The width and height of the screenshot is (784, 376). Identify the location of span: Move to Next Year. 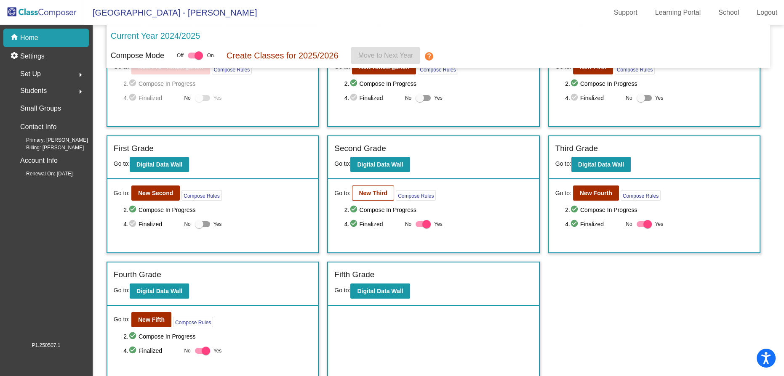
(386, 55).